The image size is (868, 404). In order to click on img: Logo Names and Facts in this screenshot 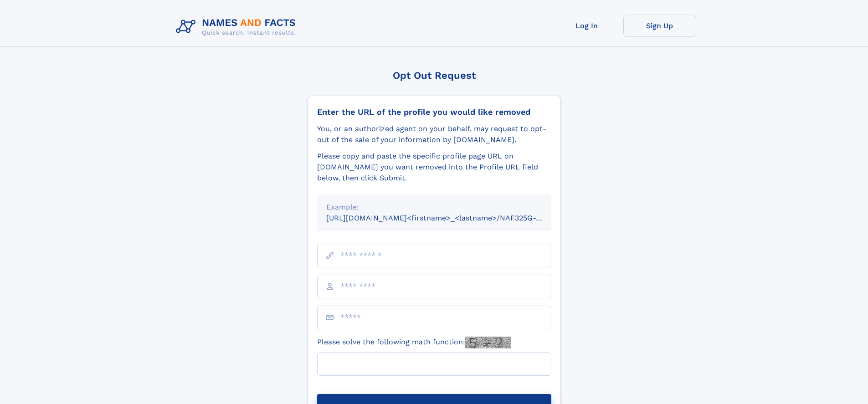, I will do `click(238, 27)`.